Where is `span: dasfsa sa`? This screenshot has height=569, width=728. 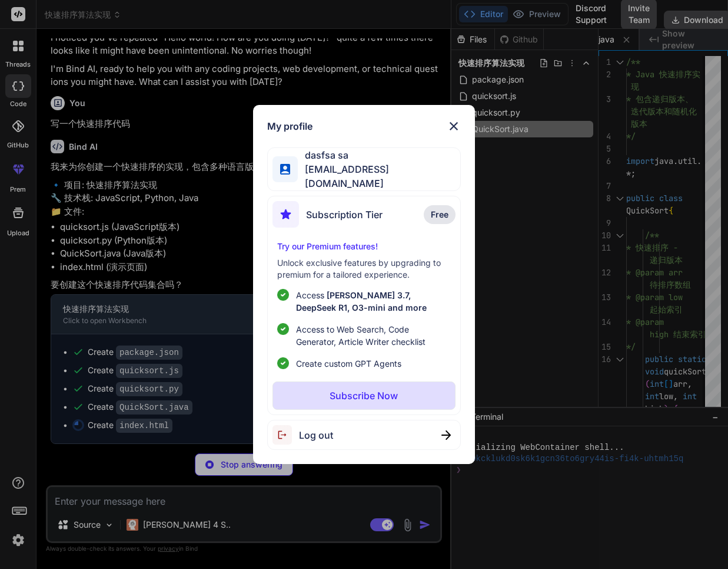
span: dasfsa sa is located at coordinates (379, 155).